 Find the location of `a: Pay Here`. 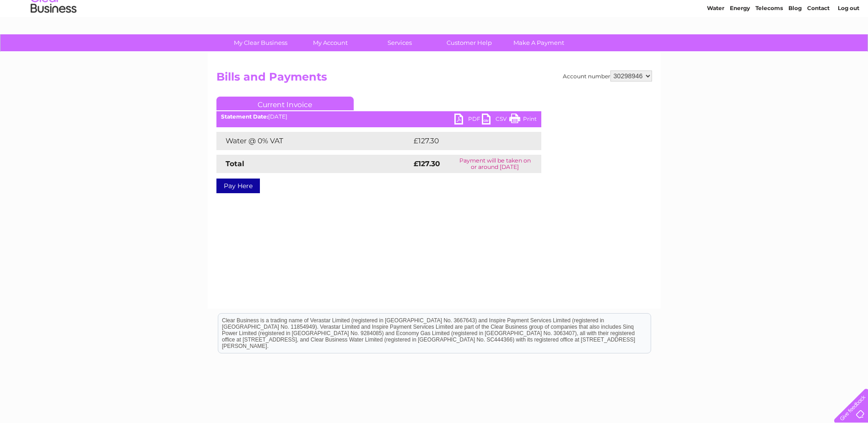

a: Pay Here is located at coordinates (238, 186).